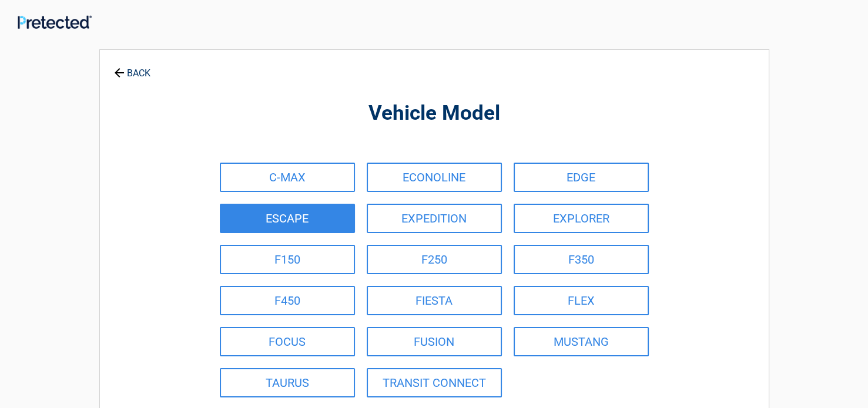 This screenshot has width=868, height=408. Describe the element at coordinates (581, 218) in the screenshot. I see `a: EXPLORER` at that location.